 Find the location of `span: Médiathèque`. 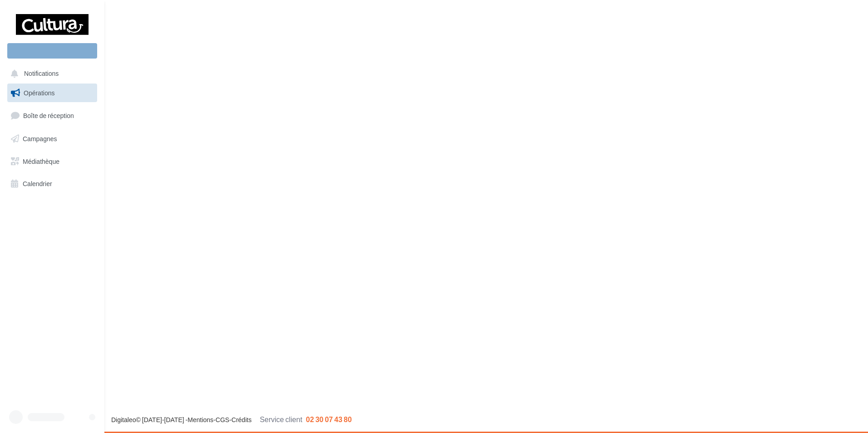

span: Médiathèque is located at coordinates (41, 160).